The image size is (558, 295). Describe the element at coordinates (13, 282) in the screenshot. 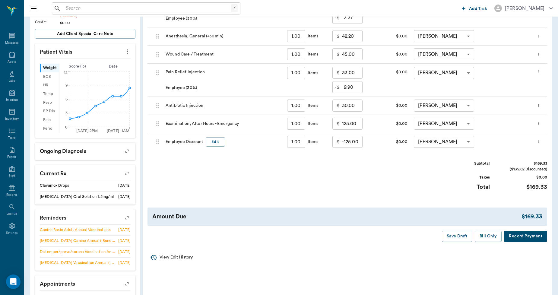

I see `div: Open Intercom Messenger` at that location.